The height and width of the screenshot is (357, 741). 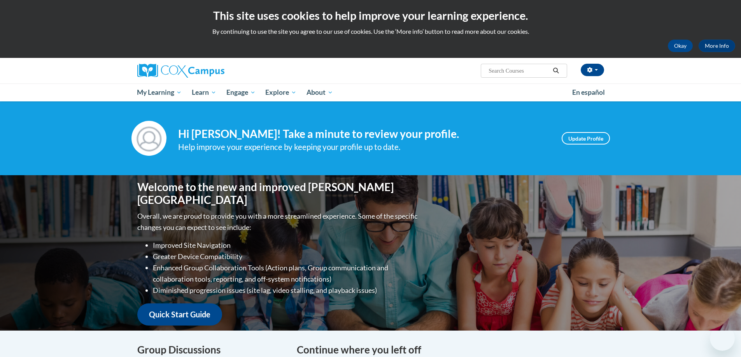 What do you see at coordinates (149, 138) in the screenshot?
I see `img: Profile Image` at bounding box center [149, 138].